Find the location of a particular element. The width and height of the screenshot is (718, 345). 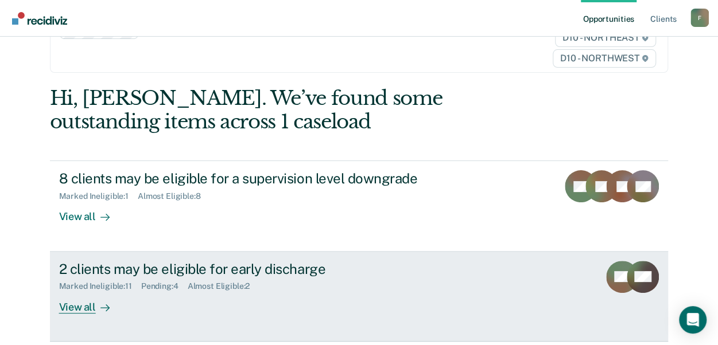

div: 2 clients may be eligible for early discharge is located at coordinates (260, 269).